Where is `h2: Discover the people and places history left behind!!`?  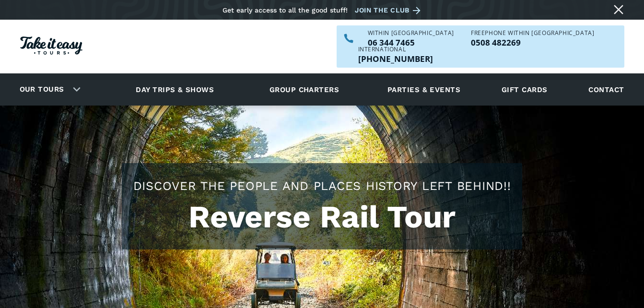
h2: Discover the people and places history left behind!! is located at coordinates (322, 186).